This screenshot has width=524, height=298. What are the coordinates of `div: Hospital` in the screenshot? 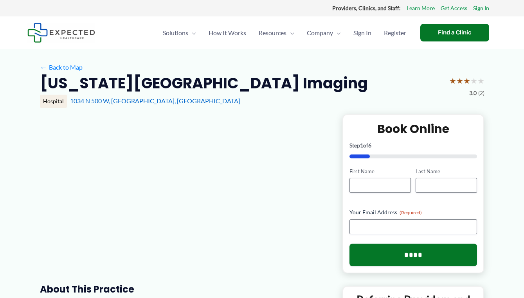 It's located at (53, 101).